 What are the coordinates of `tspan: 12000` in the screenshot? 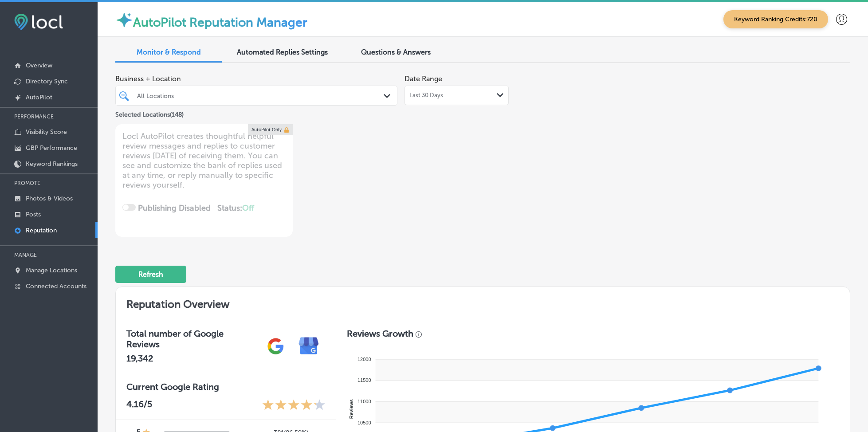 It's located at (364, 359).